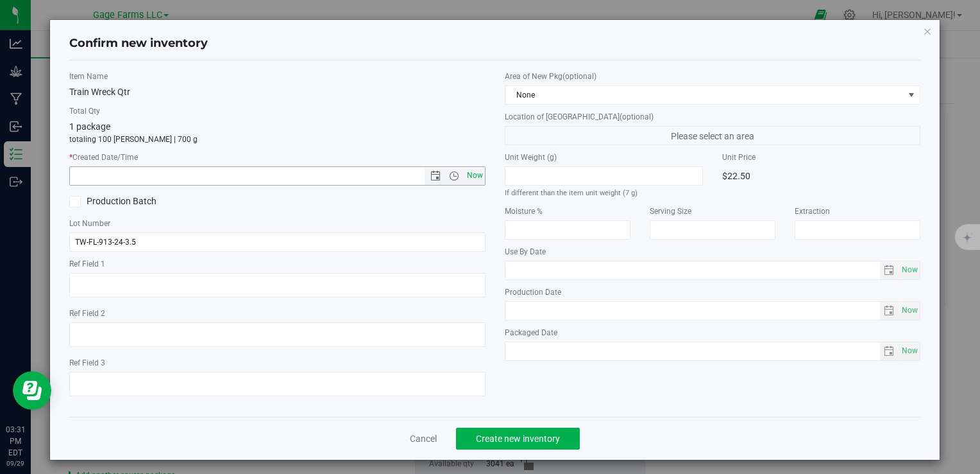 The image size is (980, 474). Describe the element at coordinates (435, 176) in the screenshot. I see `span: Open the date view` at that location.